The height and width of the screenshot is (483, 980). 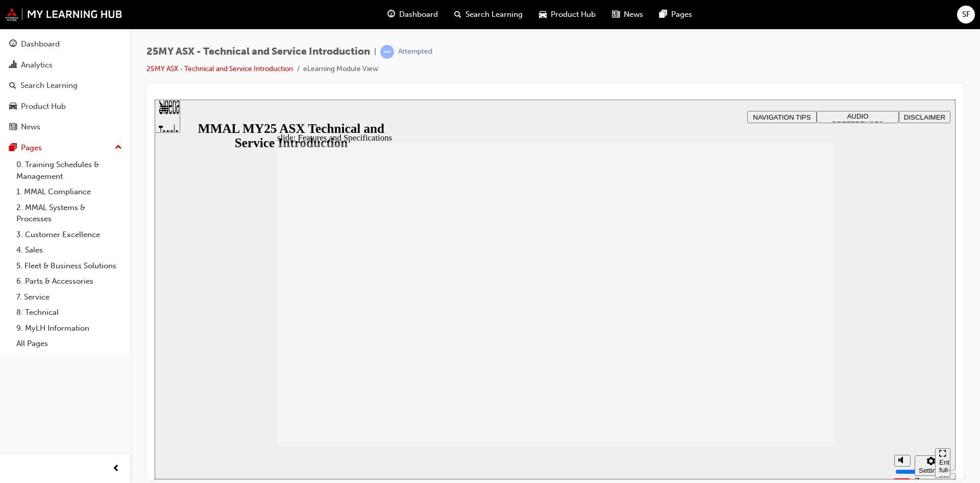 I want to click on a: 1. MMAL Compliance, so click(x=69, y=191).